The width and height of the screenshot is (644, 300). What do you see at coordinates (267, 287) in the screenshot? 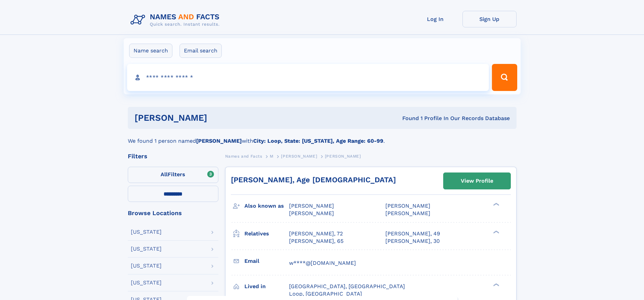
I see `h3: Lived in` at bounding box center [267, 287].